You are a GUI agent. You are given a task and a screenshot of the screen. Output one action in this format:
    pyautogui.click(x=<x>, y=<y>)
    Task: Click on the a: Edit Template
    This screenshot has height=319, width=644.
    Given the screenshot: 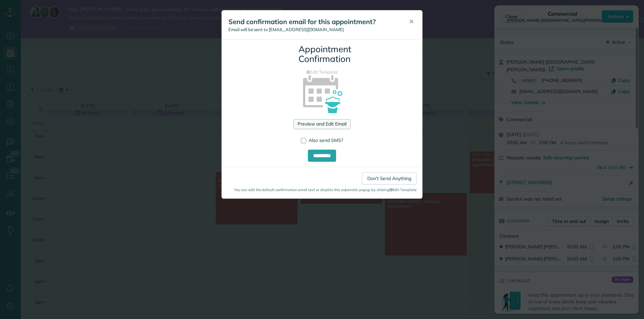 What is the action you would take?
    pyautogui.click(x=322, y=72)
    